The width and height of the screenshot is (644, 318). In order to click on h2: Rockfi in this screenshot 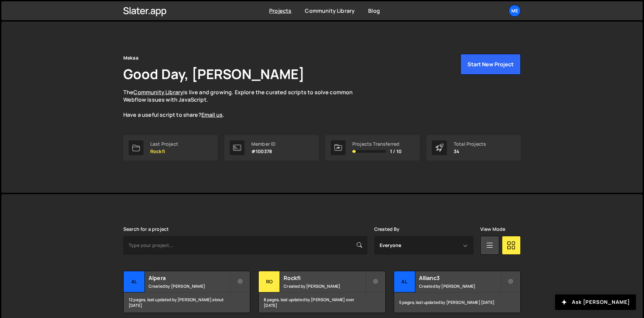, I will do `click(324, 278)`.